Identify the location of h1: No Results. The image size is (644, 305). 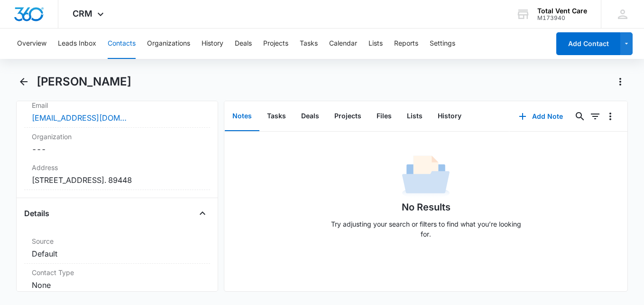
(426, 207).